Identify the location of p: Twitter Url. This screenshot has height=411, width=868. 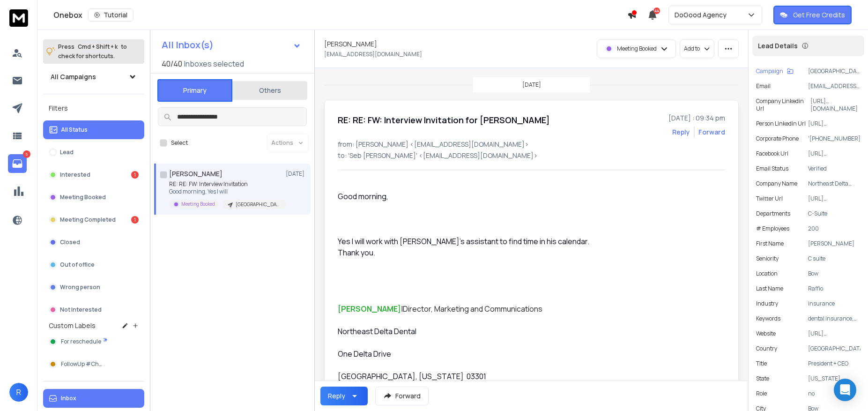
(769, 199).